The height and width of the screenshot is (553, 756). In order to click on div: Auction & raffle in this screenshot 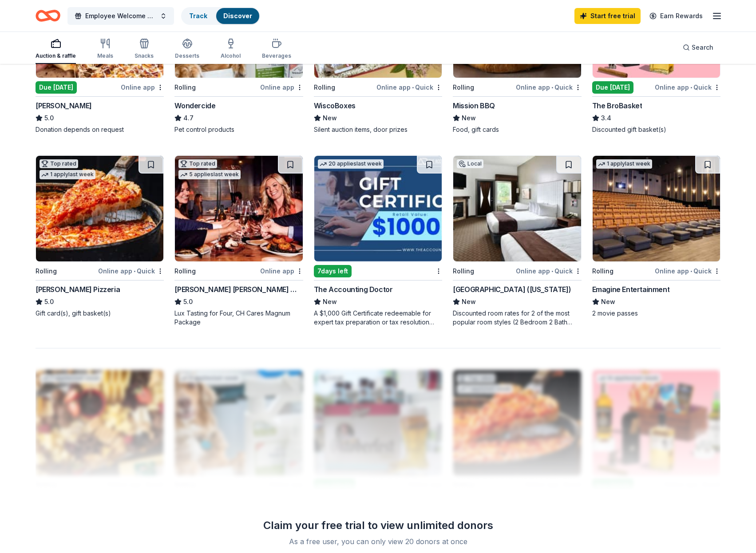, I will do `click(55, 56)`.